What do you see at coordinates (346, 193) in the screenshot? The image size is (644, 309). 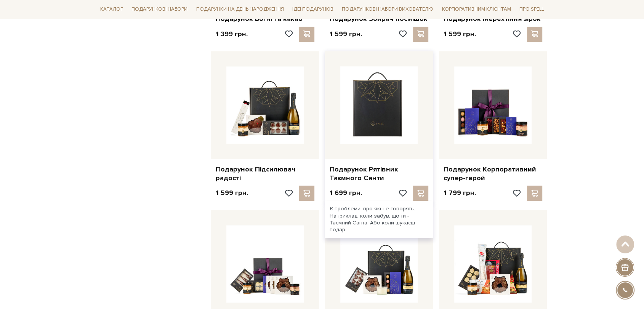 I see `p: 1 699 грн.` at bounding box center [346, 193].